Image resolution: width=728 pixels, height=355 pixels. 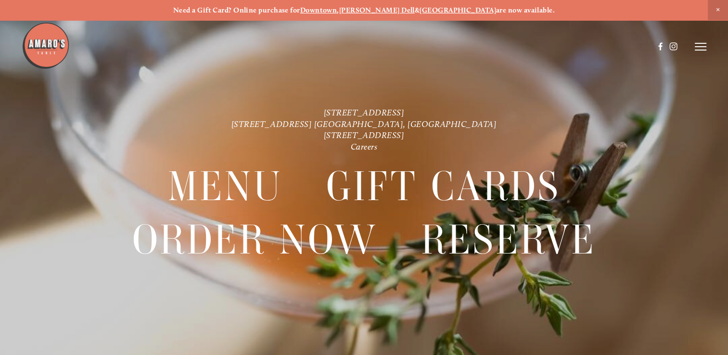 What do you see at coordinates (255, 240) in the screenshot?
I see `a: Order Now` at bounding box center [255, 240].